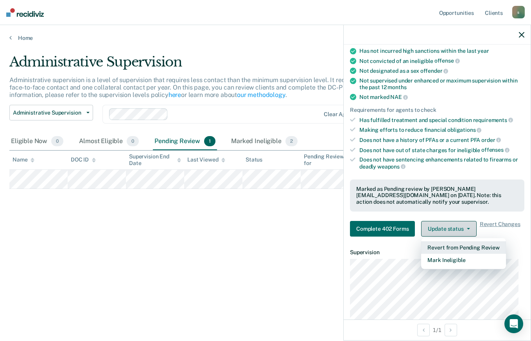  Describe the element at coordinates (518, 12) in the screenshot. I see `div: s` at that location.